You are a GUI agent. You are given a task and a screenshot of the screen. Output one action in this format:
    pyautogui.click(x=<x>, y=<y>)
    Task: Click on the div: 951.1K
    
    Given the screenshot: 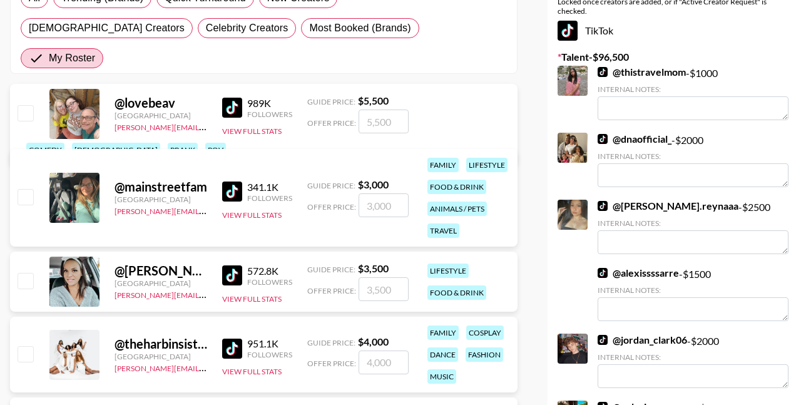 What is the action you would take?
    pyautogui.click(x=270, y=343)
    